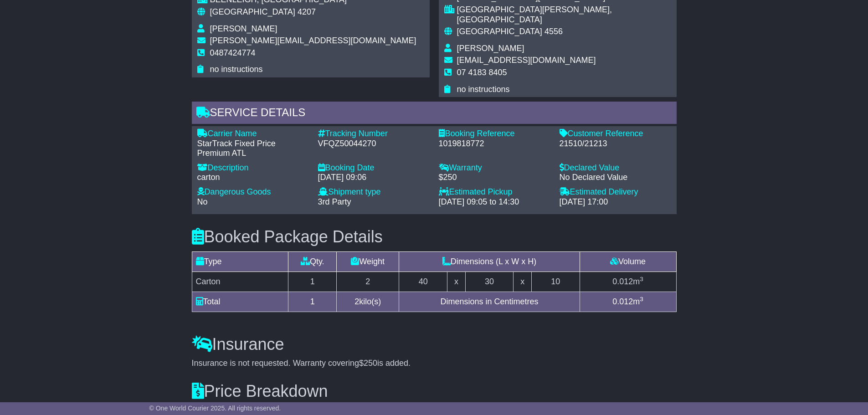  What do you see at coordinates (628, 261) in the screenshot?
I see `td: Volume` at bounding box center [628, 261].